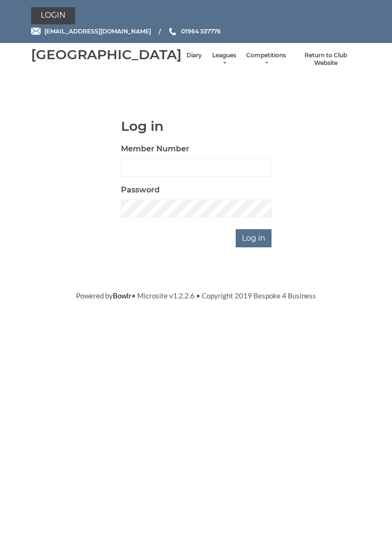  I want to click on a: Bowlr, so click(121, 296).